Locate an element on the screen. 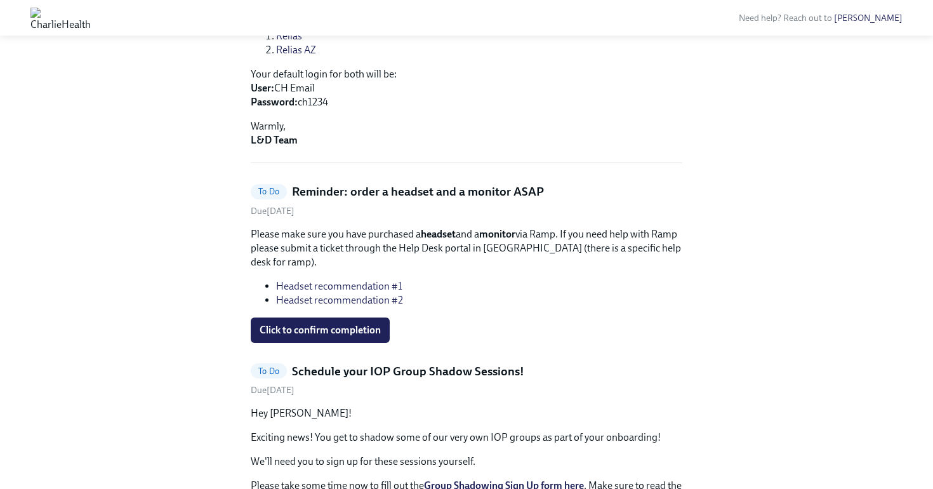  h5: Schedule your IOP Group Shadow Sessions! is located at coordinates (408, 371).